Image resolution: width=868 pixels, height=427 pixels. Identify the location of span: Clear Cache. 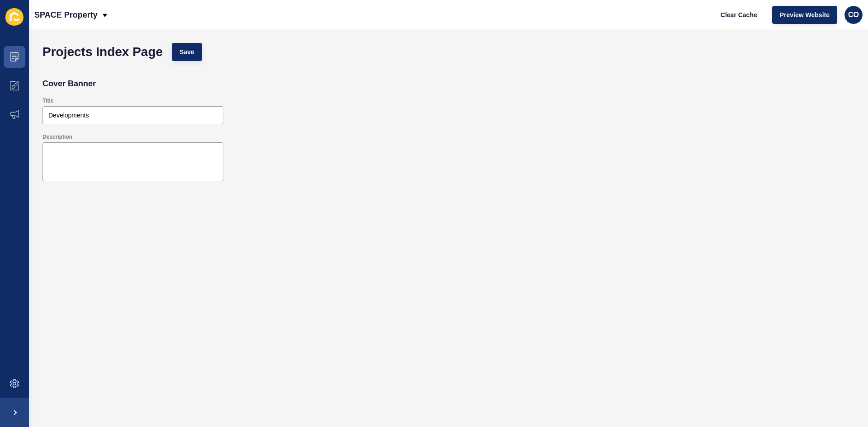
(739, 15).